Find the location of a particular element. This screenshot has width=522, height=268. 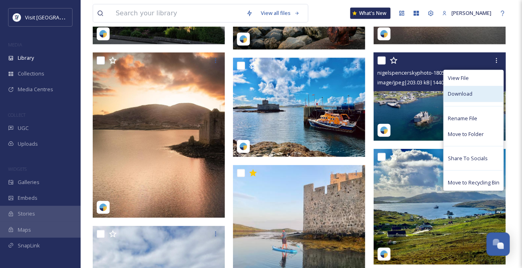

span: Media Centres is located at coordinates (35, 89).